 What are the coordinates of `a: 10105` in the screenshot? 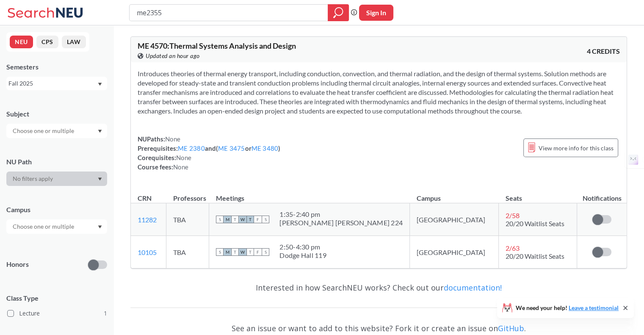 It's located at (147, 252).